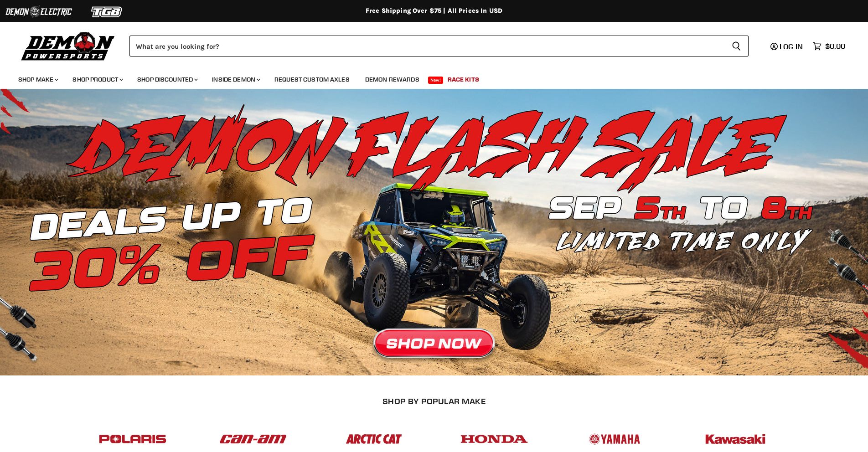 The width and height of the screenshot is (868, 452). Describe the element at coordinates (792, 46) in the screenshot. I see `span: Log in` at that location.